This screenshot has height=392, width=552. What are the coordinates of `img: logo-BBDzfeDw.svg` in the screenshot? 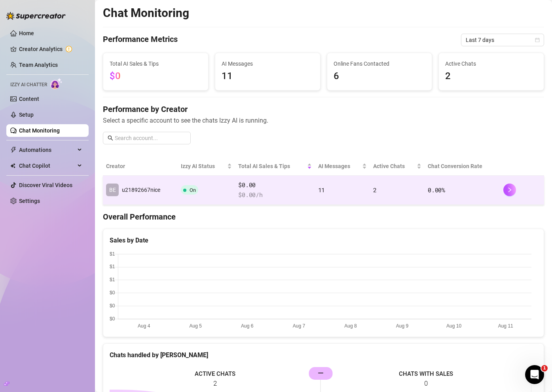 It's located at (36, 16).